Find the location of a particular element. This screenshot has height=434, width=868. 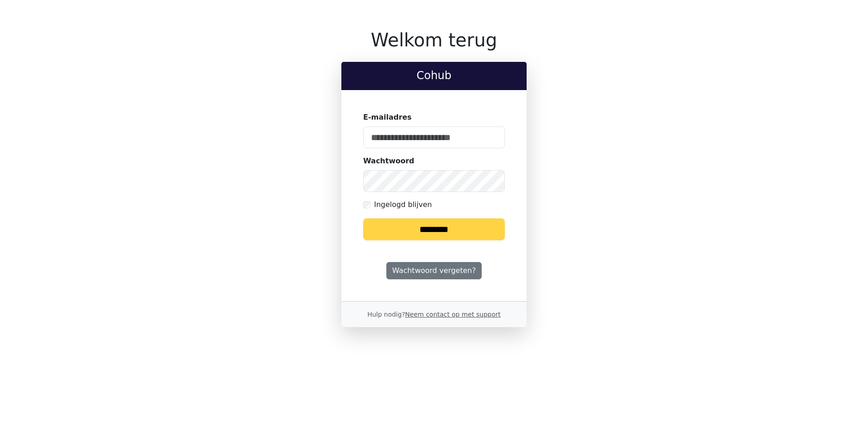

a: Wachtwoord vergeten? is located at coordinates (434, 271).